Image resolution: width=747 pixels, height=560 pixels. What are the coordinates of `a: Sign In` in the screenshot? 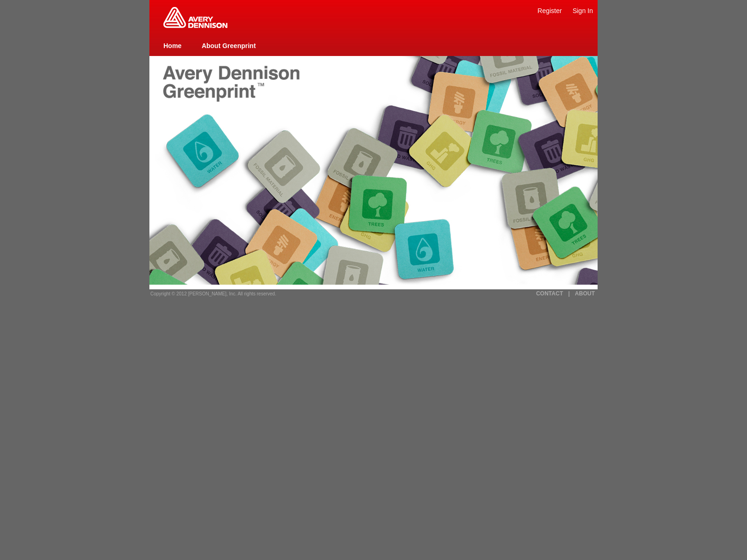 It's located at (583, 11).